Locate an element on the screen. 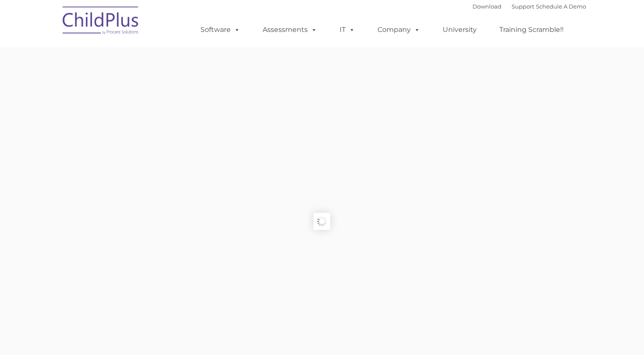 This screenshot has height=355, width=644. a: Download is located at coordinates (487, 6).